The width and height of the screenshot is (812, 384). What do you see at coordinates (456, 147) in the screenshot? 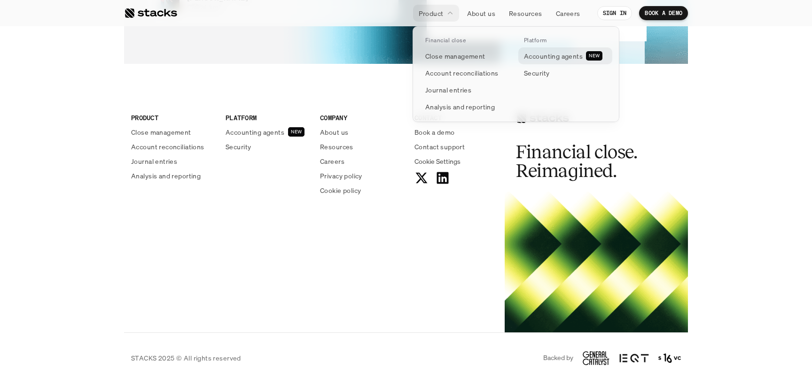
I see `a: Contact support` at bounding box center [456, 147].